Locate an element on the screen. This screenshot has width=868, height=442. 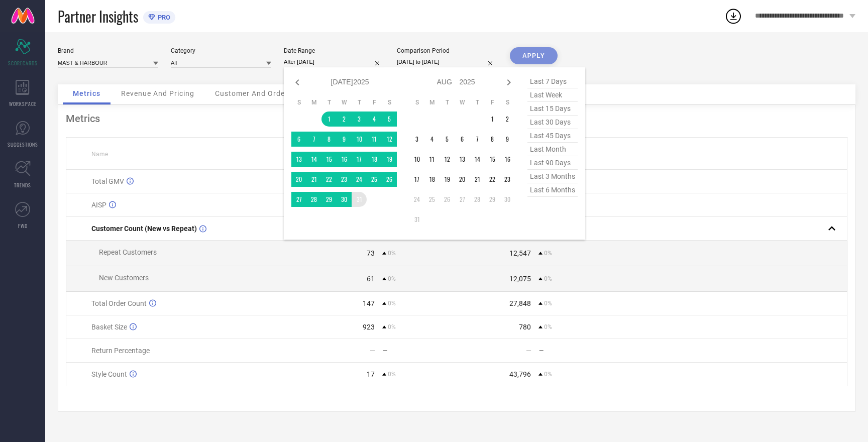
span: Name is located at coordinates (99, 154).